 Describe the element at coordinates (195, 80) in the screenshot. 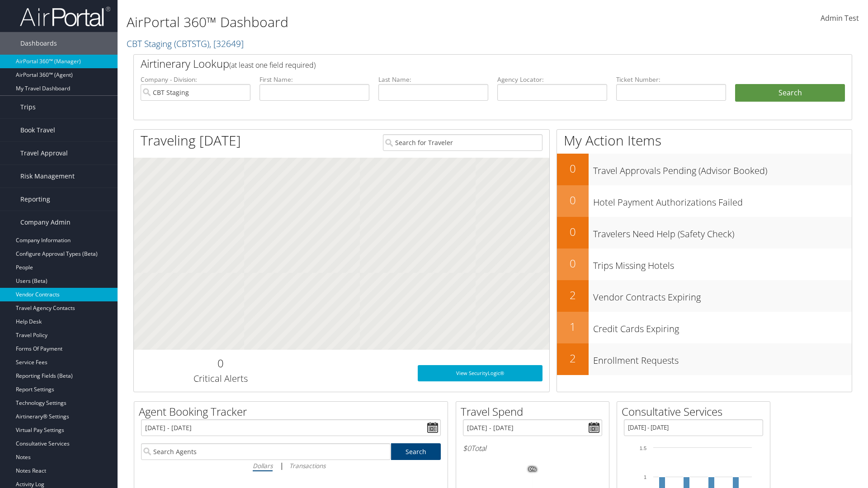

I see `label: Company - Division:` at that location.